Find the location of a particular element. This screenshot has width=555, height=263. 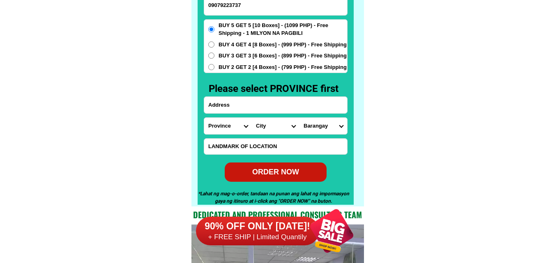

span: BUY 3 GET 3 [6 Boxes] - (899 PHP) - Free Shipping is located at coordinates (283, 56).